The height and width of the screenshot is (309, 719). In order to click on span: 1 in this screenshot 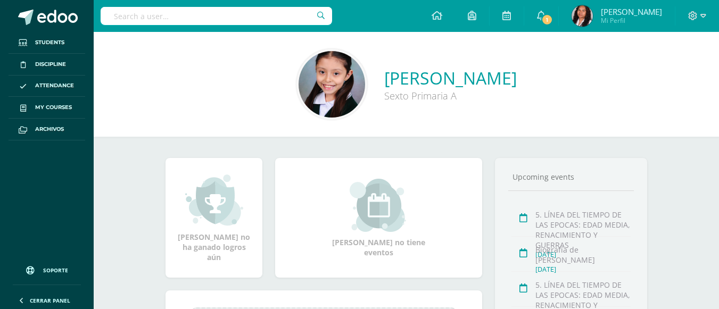, I will do `click(547, 20)`.